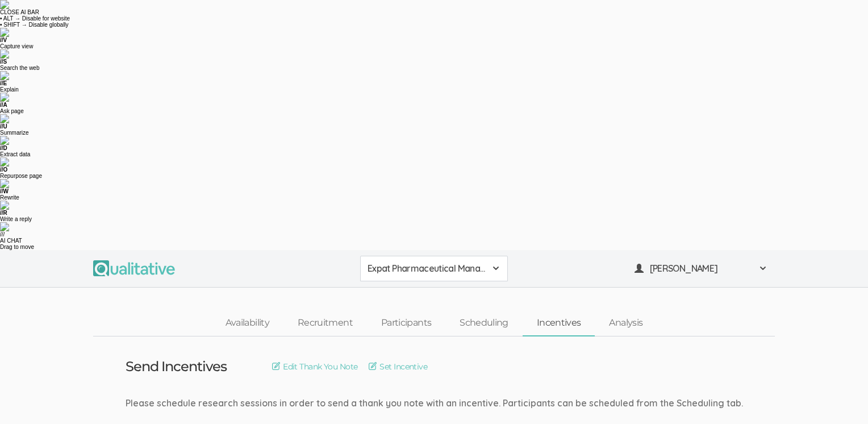  What do you see at coordinates (134, 268) in the screenshot?
I see `img: Qualitative` at bounding box center [134, 268].